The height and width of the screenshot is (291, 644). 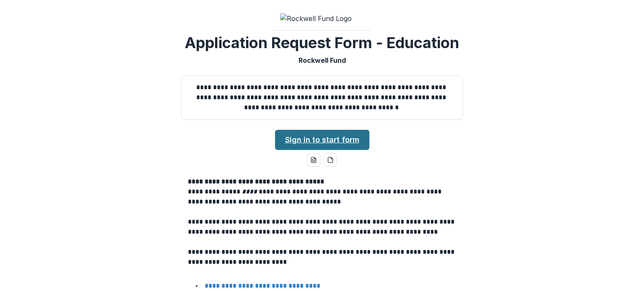 What do you see at coordinates (322, 18) in the screenshot?
I see `img: Rockwell Fund Logo` at bounding box center [322, 18].